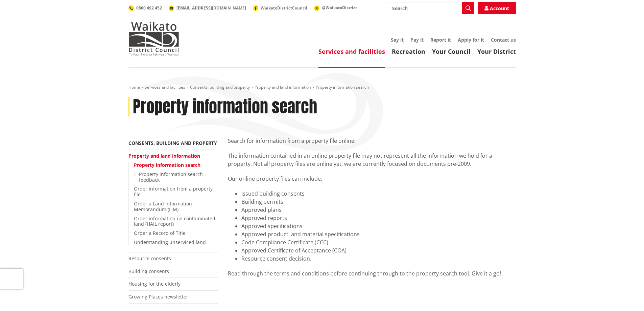 This screenshot has width=644, height=311. I want to click on a: Your District, so click(497, 51).